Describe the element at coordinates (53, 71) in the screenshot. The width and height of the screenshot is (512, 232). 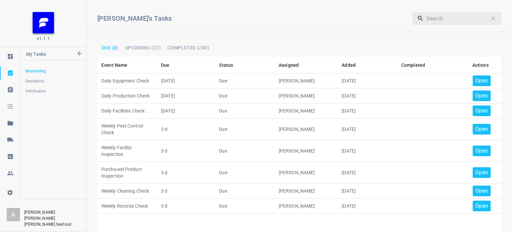
I see `span: Monitoring` at that location.